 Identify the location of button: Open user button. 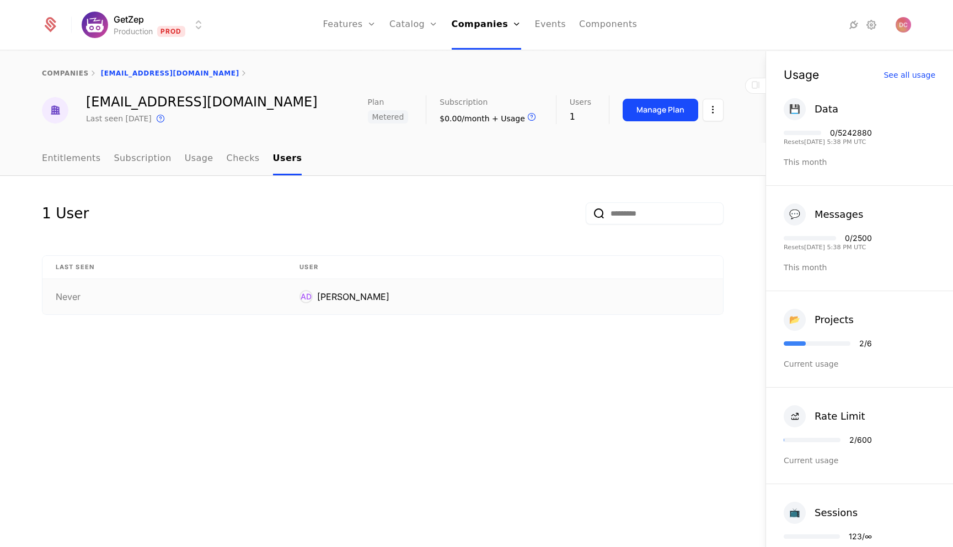
(903, 25).